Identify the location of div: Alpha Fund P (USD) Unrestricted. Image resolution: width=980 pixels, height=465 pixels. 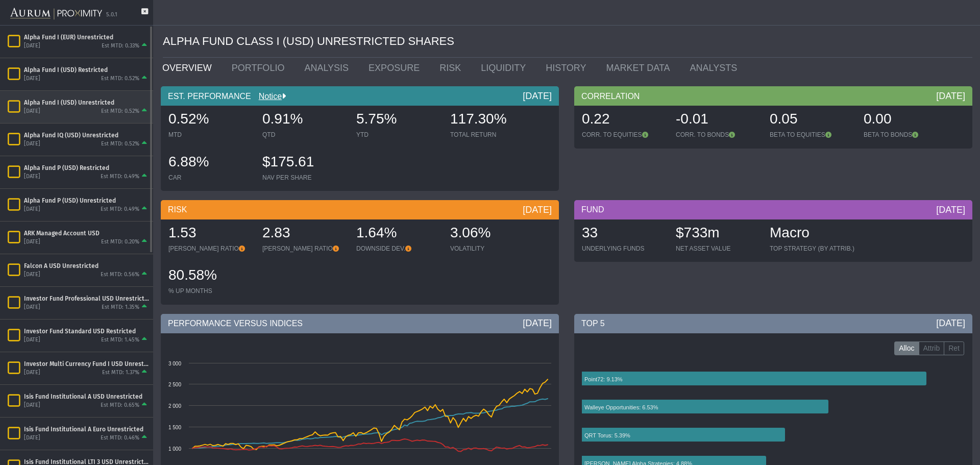
(86, 200).